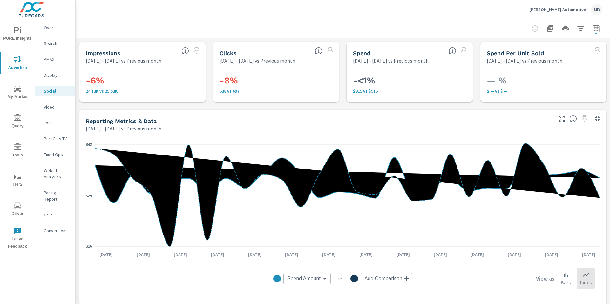 The height and width of the screenshot is (304, 610). Describe the element at coordinates (55, 91) in the screenshot. I see `div: Social` at that location.